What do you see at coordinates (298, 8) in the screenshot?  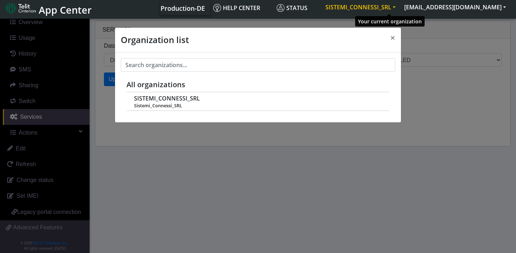 I see `a: Status` at bounding box center [298, 8].